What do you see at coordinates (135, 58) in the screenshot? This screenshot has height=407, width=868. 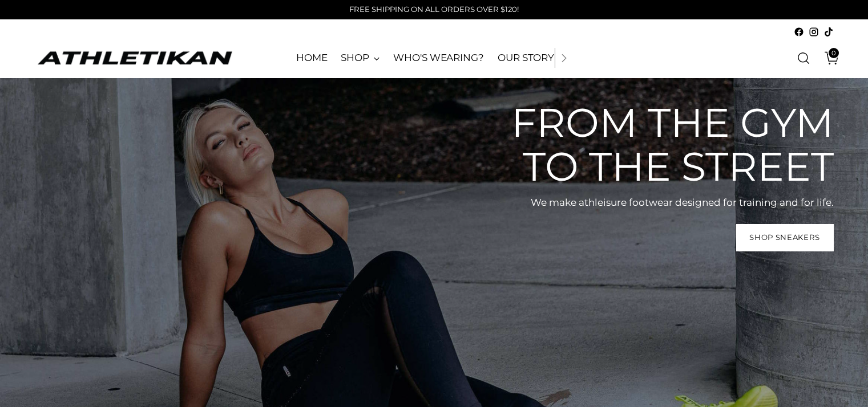 I see `a: ATHLETIKAN` at bounding box center [135, 58].